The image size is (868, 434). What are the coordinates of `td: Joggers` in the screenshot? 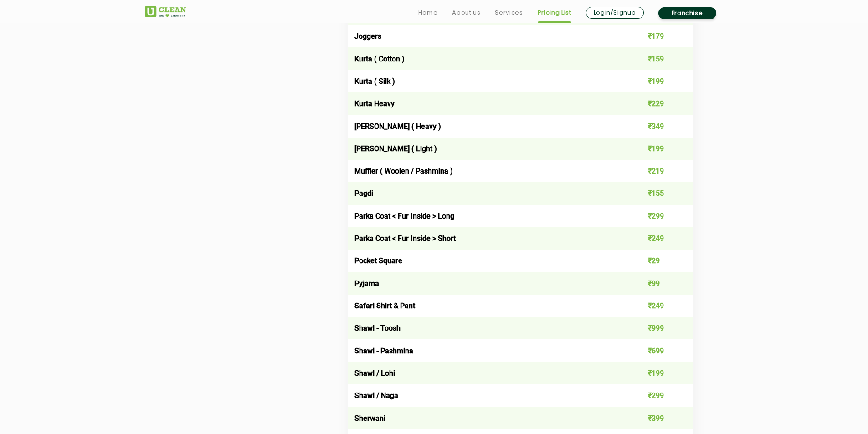 It's located at (486, 36).